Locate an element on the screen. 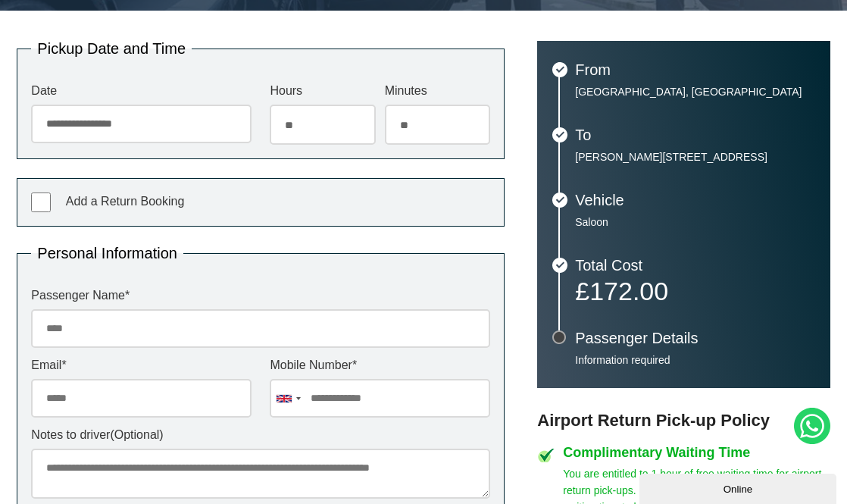  h3: To is located at coordinates (695, 135).